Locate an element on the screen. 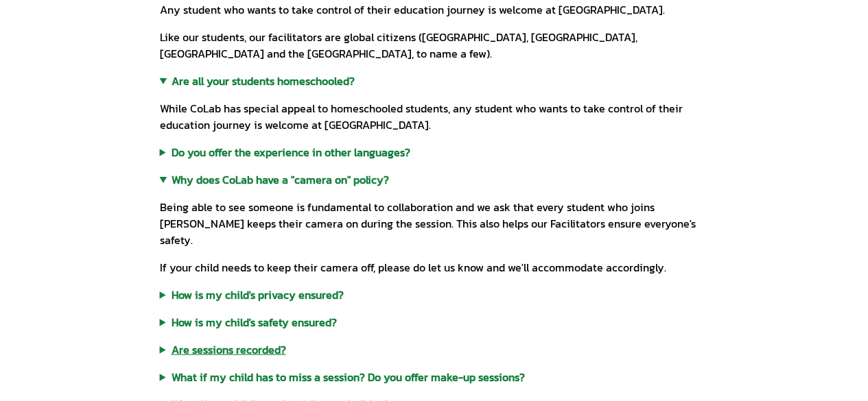 This screenshot has width=868, height=401. p: While CoLab has special appeal to homeschooled students, any student who wants to take control of... is located at coordinates (434, 116).